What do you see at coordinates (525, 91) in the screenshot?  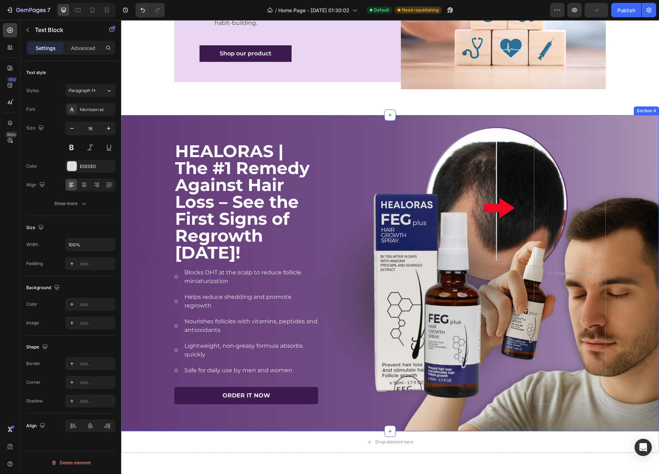 I see `div: Section 4` at bounding box center [525, 91].